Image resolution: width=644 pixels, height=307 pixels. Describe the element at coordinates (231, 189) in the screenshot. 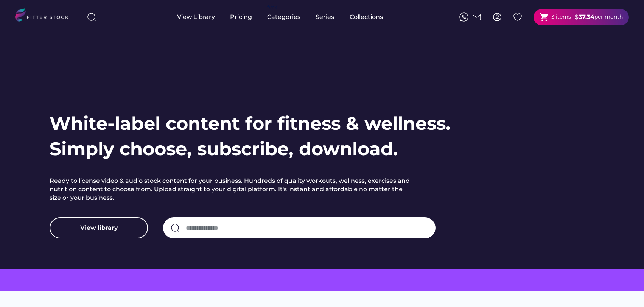

I see `h2: Ready to license video & audio stock content for your business. Hundreds of quality workouts, wel...` at that location.